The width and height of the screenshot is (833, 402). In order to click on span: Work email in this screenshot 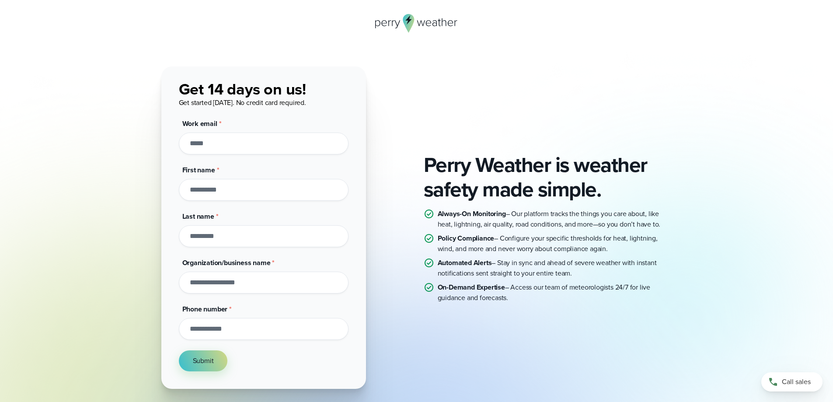, I will do `click(200, 123)`.